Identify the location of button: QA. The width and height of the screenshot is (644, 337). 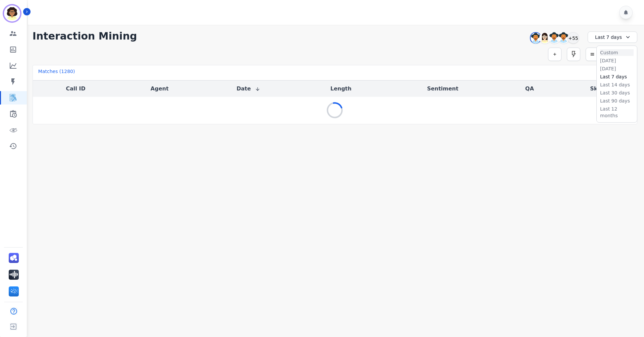
(529, 89).